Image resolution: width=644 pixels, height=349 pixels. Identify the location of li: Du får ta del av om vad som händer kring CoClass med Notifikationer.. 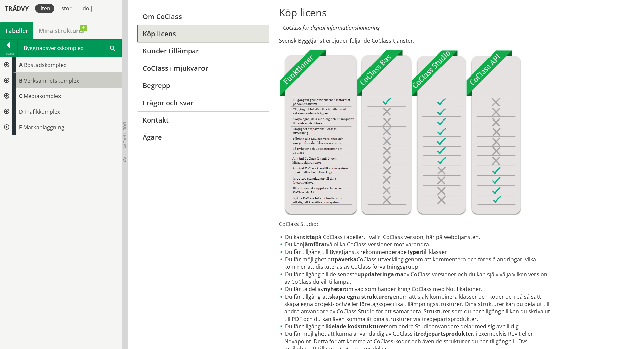
(415, 289).